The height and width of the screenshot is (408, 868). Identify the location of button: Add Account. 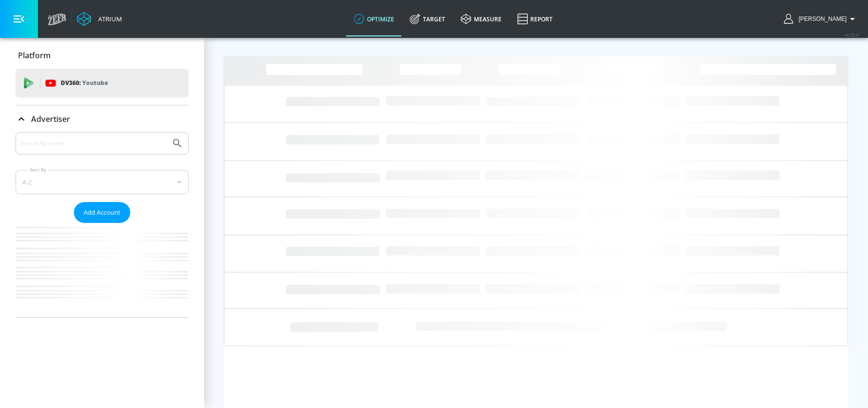
(102, 212).